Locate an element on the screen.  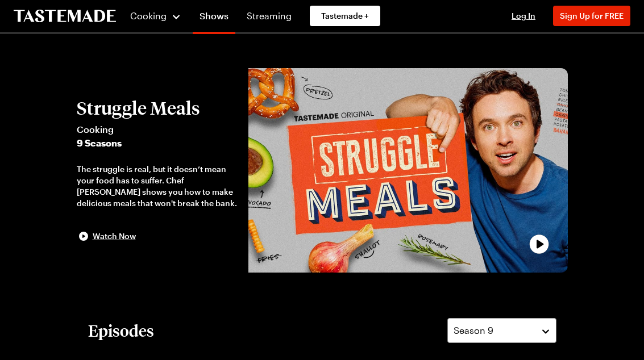
h2: Struggle Meals is located at coordinates (157, 108).